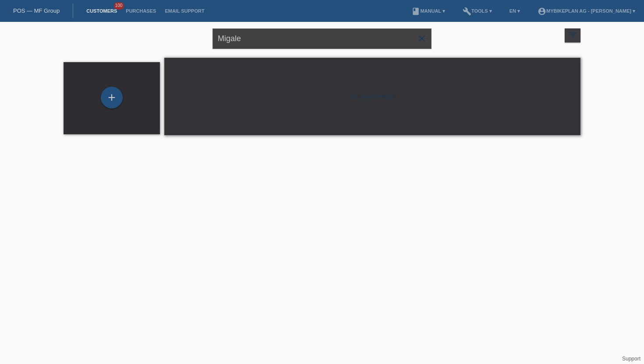 This screenshot has height=364, width=644. Describe the element at coordinates (477, 11) in the screenshot. I see `a: buildTools ▾` at that location.